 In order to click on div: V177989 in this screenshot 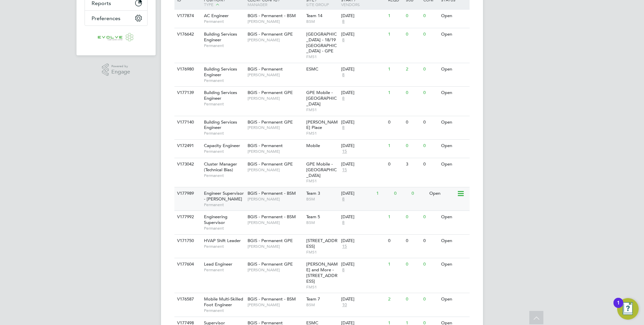, I will do `click(187, 193)`.